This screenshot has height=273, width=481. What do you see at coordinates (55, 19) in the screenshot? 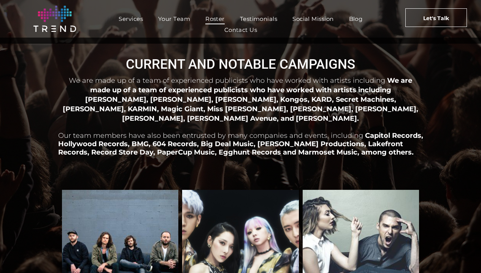
I see `img: logo` at bounding box center [55, 19].